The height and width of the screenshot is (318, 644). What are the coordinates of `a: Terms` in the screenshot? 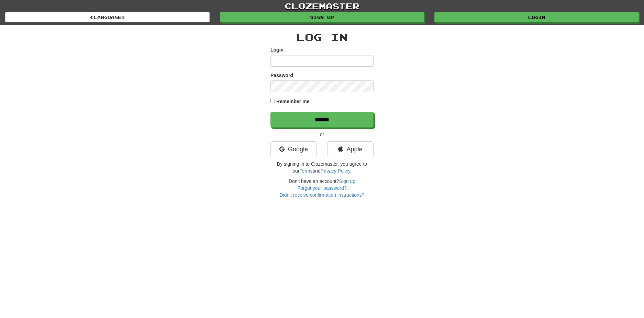 It's located at (306, 171).